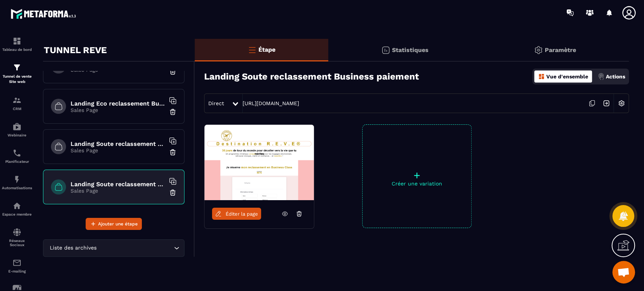 The height and width of the screenshot is (291, 644). Describe the element at coordinates (236, 214) in the screenshot. I see `a: Éditer la page` at that location.